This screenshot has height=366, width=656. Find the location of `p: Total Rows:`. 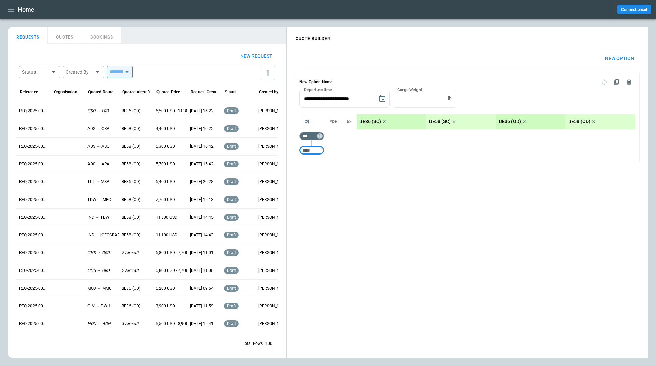

p: Total Rows: is located at coordinates (253, 344).